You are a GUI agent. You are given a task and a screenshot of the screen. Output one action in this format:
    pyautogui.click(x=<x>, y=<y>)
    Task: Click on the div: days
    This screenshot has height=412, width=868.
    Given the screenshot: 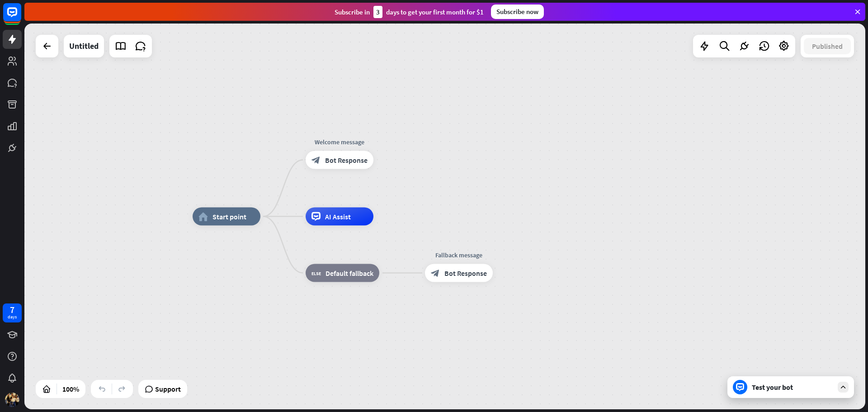 What is the action you would take?
    pyautogui.click(x=12, y=317)
    